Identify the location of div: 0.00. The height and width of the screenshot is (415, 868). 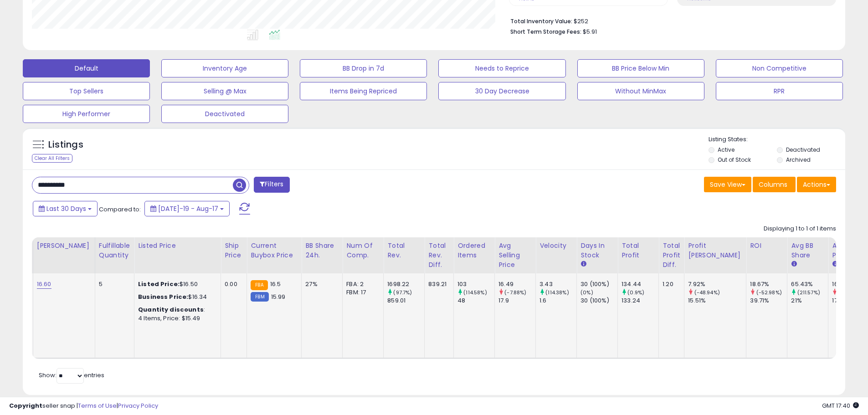
(232, 284).